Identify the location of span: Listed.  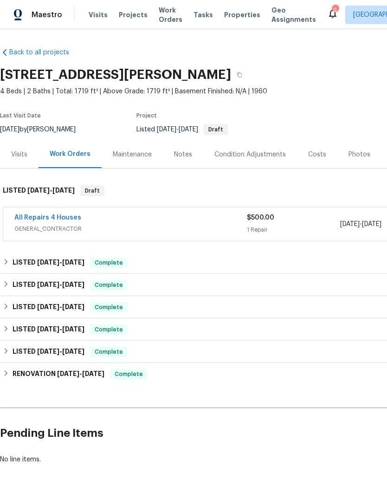
(182, 130).